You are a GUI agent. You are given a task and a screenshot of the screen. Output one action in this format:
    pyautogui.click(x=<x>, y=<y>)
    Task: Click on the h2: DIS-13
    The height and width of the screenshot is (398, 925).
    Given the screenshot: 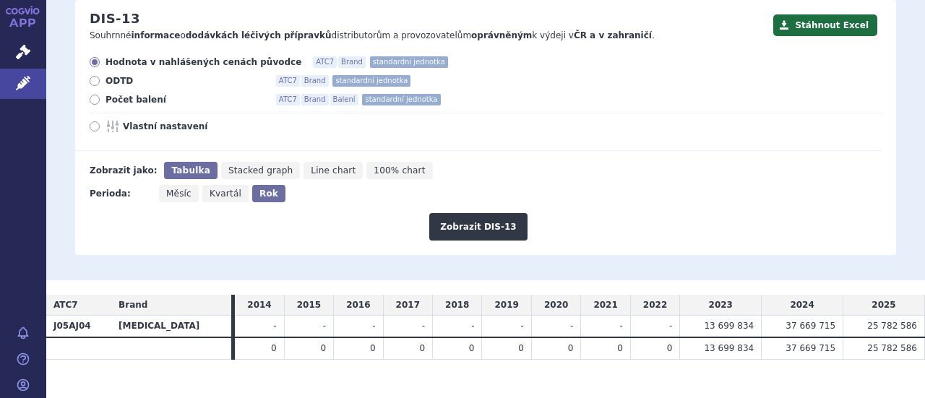 What is the action you would take?
    pyautogui.click(x=115, y=19)
    